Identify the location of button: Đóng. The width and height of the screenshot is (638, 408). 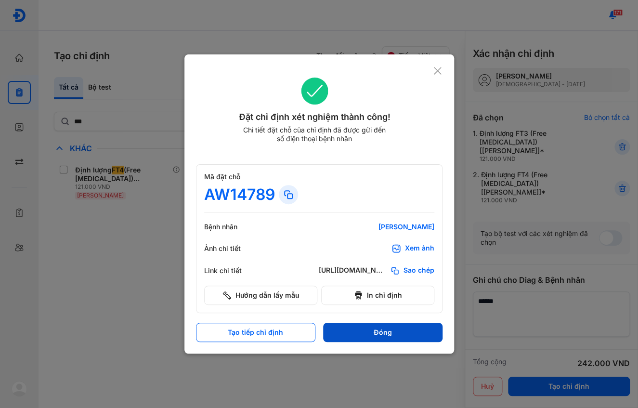
(383, 332).